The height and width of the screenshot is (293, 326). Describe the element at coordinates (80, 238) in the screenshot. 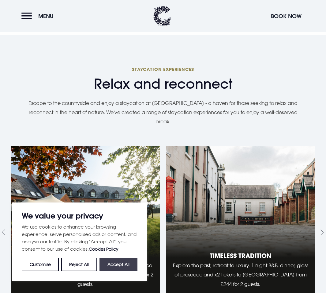

I see `p: We use cookies to enhance your browsing experience, serve personalised ads or content, and analys...` at that location.